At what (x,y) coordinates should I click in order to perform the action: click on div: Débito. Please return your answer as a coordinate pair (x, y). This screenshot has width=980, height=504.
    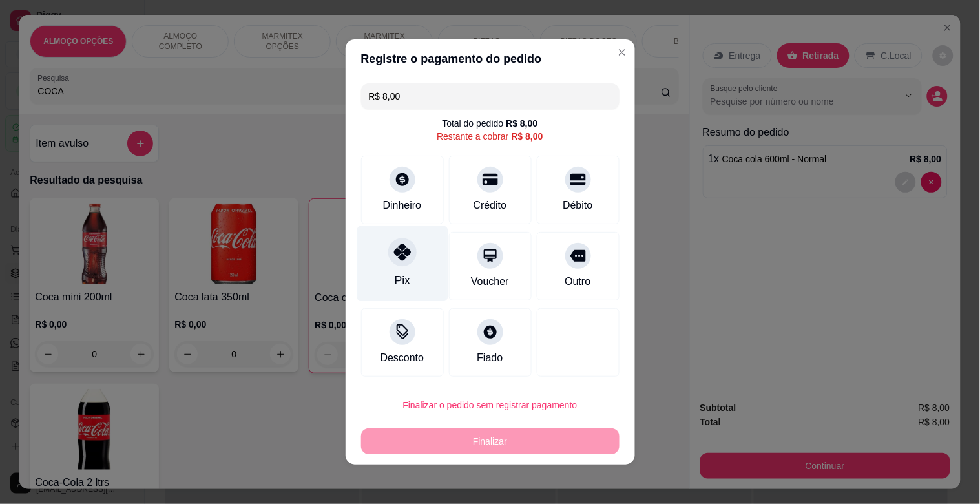
    Looking at the image, I should click on (577, 205).